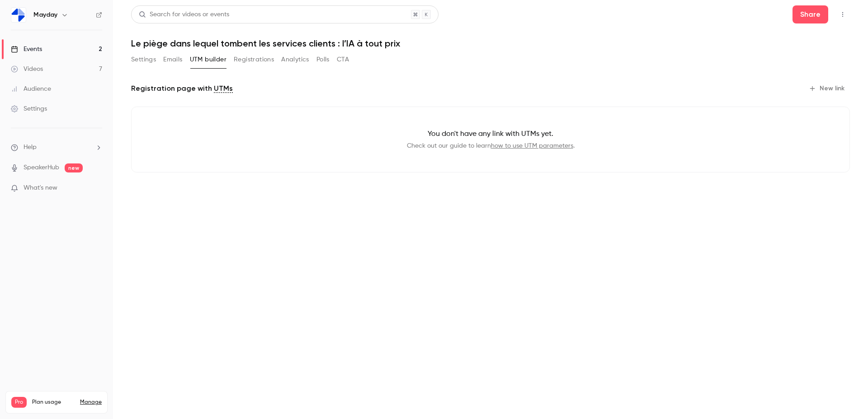 This screenshot has height=419, width=868. Describe the element at coordinates (41, 167) in the screenshot. I see `a: SpeakerHub` at that location.